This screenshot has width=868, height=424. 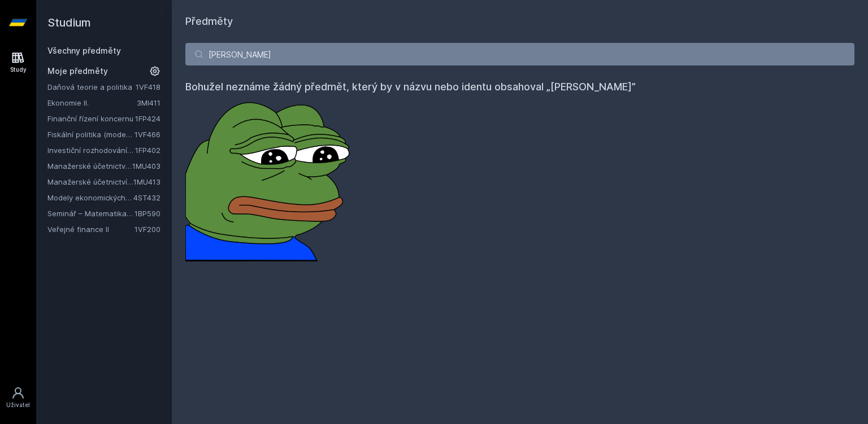 I want to click on h1: Předměty, so click(x=520, y=21).